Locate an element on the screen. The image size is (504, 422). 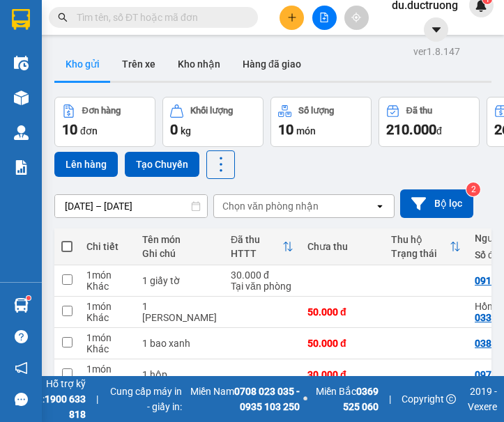
div: ver 1.8.147 is located at coordinates (436, 52).